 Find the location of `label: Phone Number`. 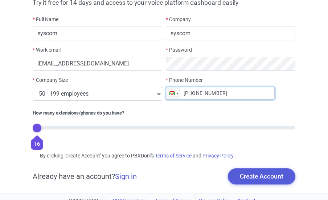

label: Phone Number is located at coordinates (185, 80).